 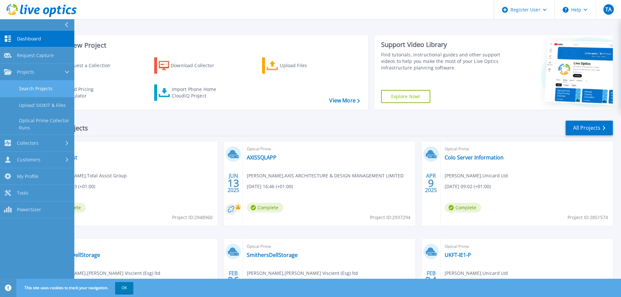 I want to click on div: Download Collector, so click(x=197, y=66).